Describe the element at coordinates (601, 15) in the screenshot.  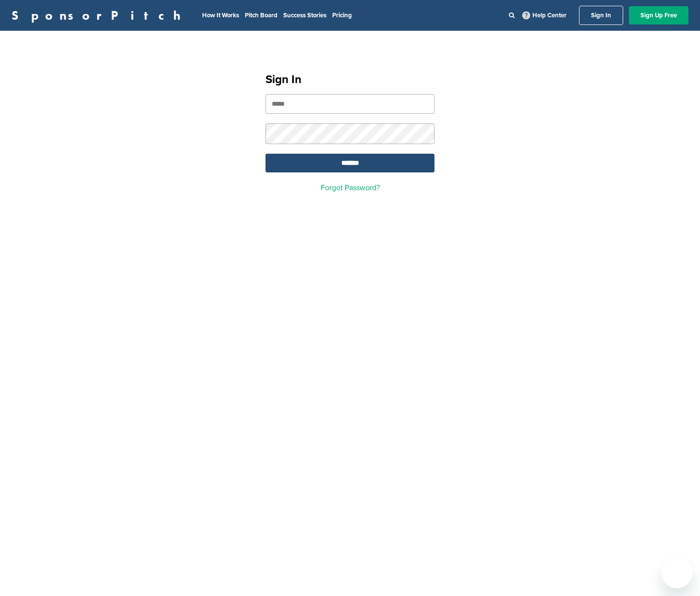
I see `a: Sign In` at that location.